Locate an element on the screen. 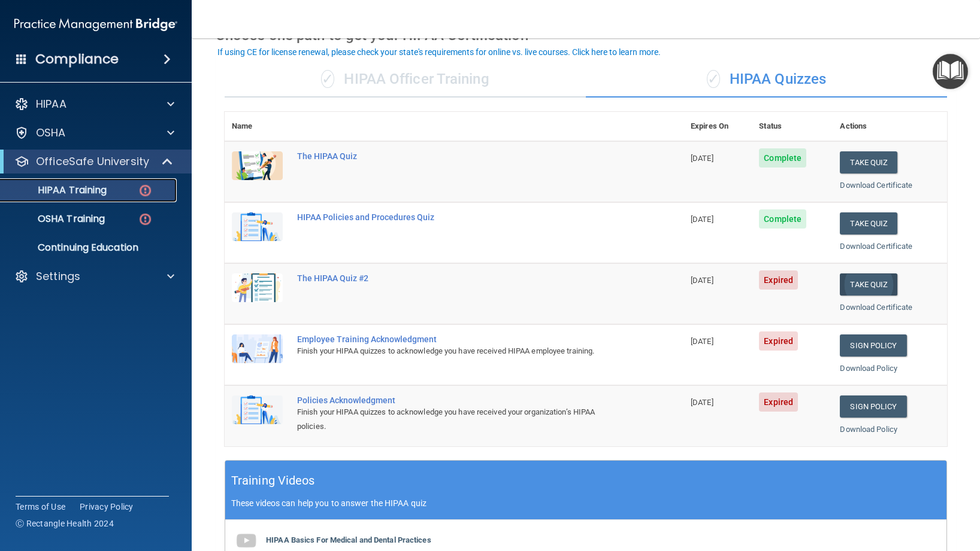 The image size is (980, 551). b: HIPAA Basics For Medical and Dental Practices is located at coordinates (348, 540).